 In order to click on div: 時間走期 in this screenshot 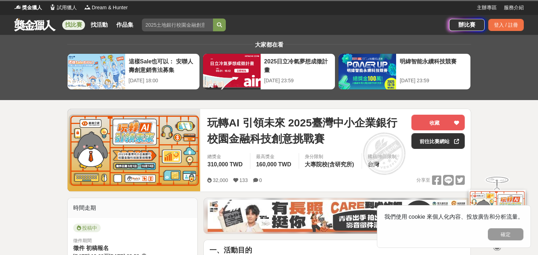, I will do `click(133, 208)`.